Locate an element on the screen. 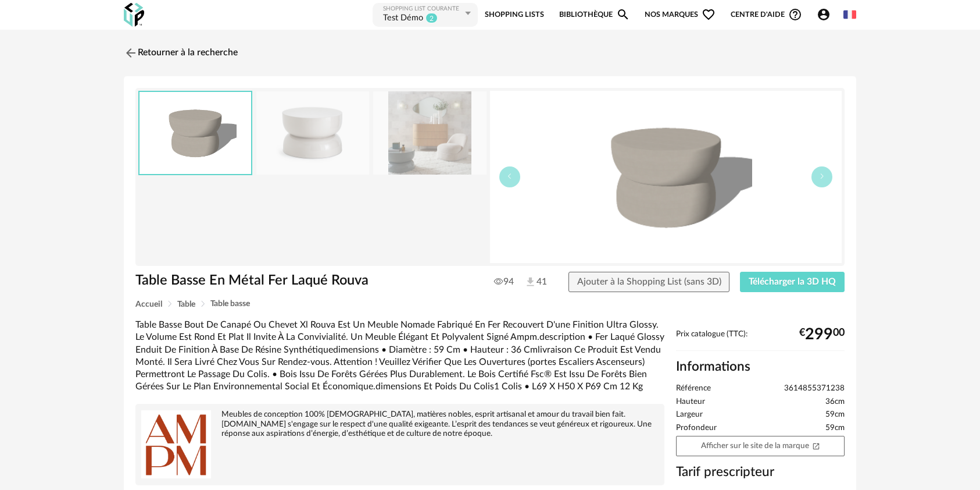 This screenshot has width=980, height=490. span: Open In New icon is located at coordinates (816, 445).